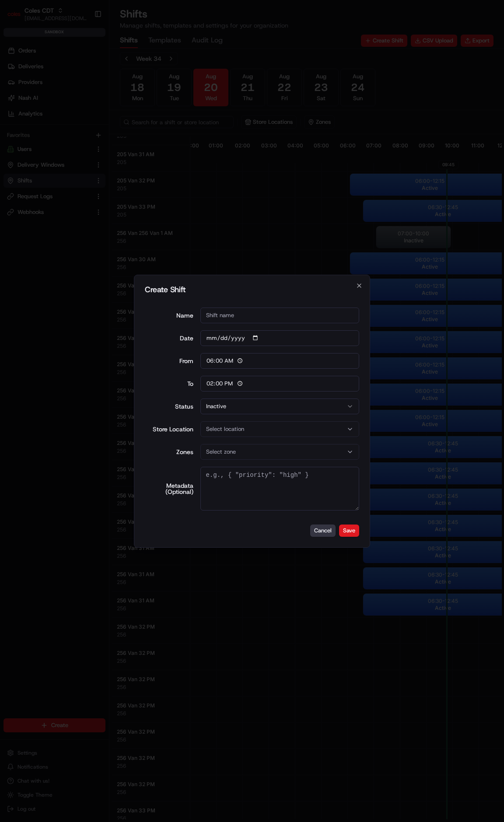 The height and width of the screenshot is (822, 504). What do you see at coordinates (252, 290) in the screenshot?
I see `h2: Create Shift` at bounding box center [252, 290].